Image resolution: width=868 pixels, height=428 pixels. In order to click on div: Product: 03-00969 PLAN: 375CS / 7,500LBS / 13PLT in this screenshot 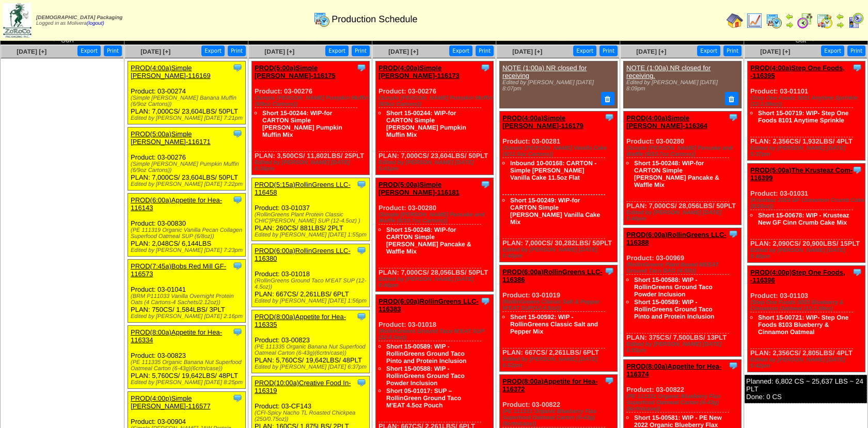, I will do `click(683, 292)`.